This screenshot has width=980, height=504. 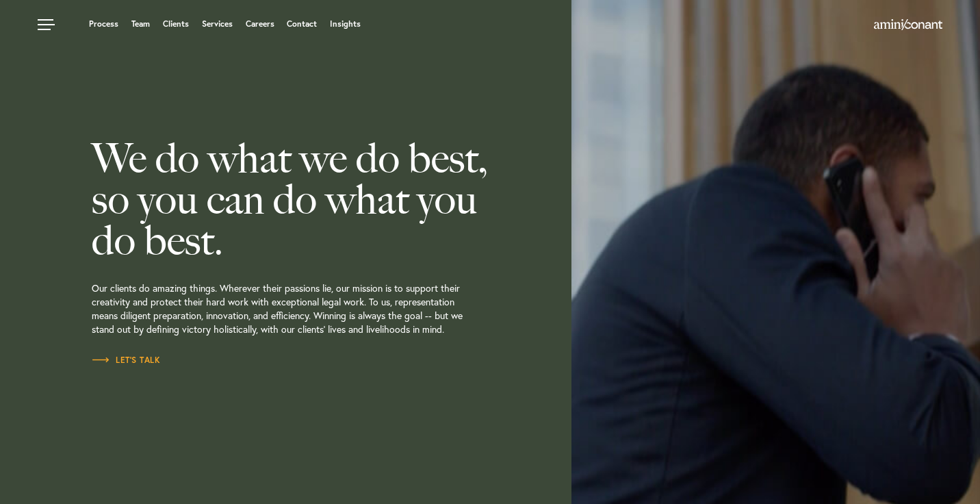 What do you see at coordinates (176, 24) in the screenshot?
I see `a: Clients` at bounding box center [176, 24].